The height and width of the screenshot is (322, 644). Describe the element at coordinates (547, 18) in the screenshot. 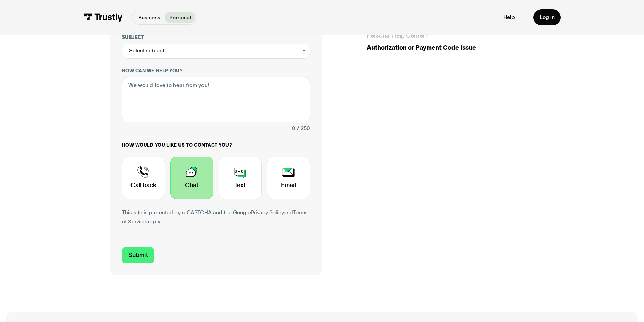

I see `a: Log in` at that location.